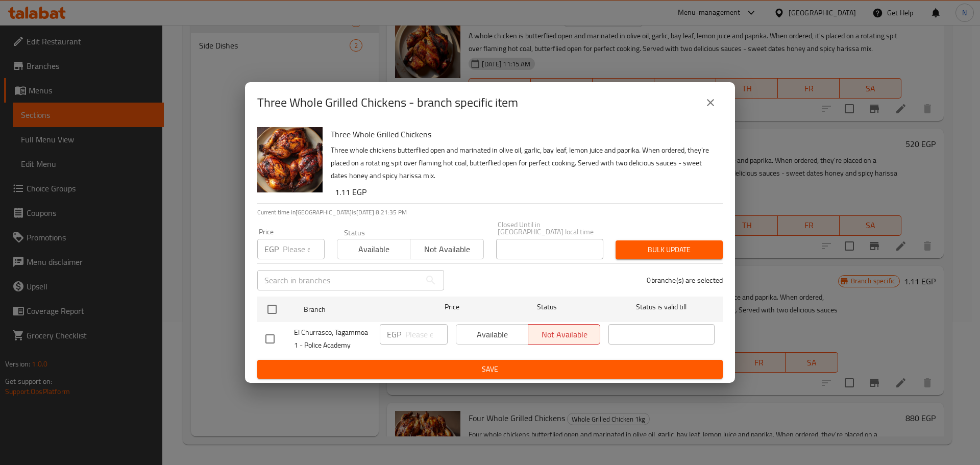  What do you see at coordinates (374, 249) in the screenshot?
I see `span: Available` at bounding box center [374, 249].